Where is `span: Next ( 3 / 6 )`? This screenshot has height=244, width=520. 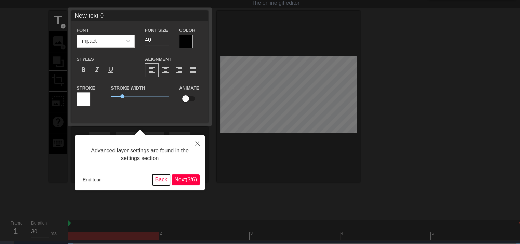 span: Next ( 3 / 6 ) is located at coordinates (186, 179).